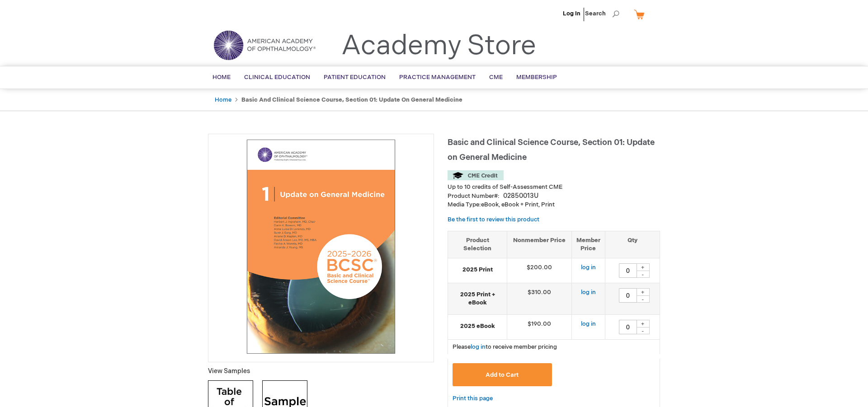  I want to click on span: Add to Cart, so click(502, 375).